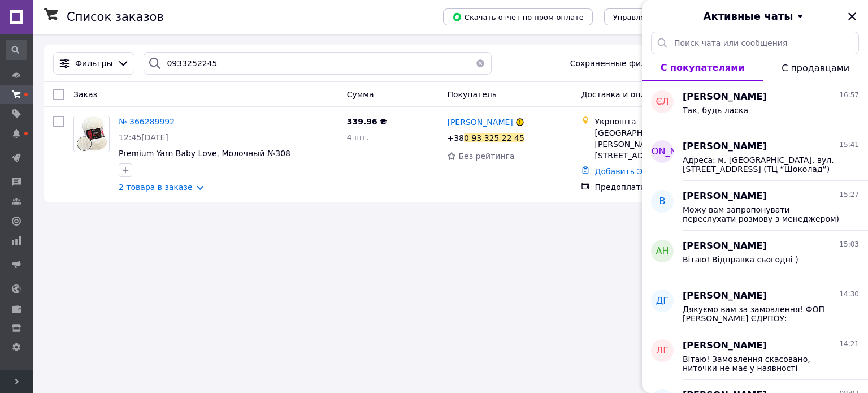  What do you see at coordinates (851, 17) in the screenshot?
I see `button: Закрыть` at bounding box center [851, 17].